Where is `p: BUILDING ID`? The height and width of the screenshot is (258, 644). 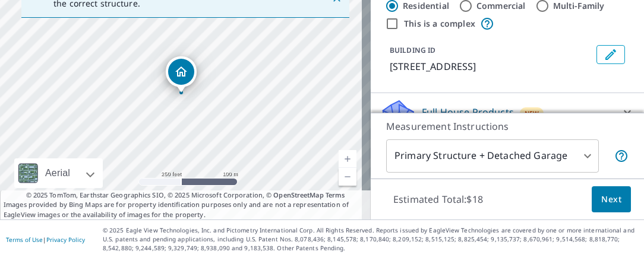
p: BUILDING ID is located at coordinates (412, 50).